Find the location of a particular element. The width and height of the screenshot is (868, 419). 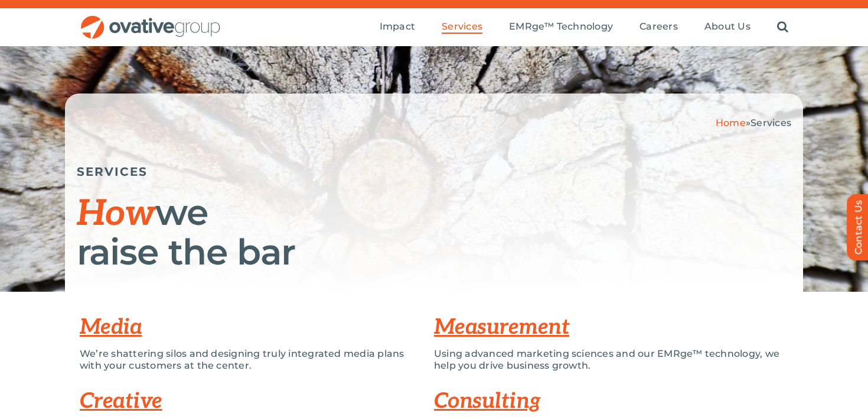

a: OG_Full_horizontal_RGB is located at coordinates (151, 19).